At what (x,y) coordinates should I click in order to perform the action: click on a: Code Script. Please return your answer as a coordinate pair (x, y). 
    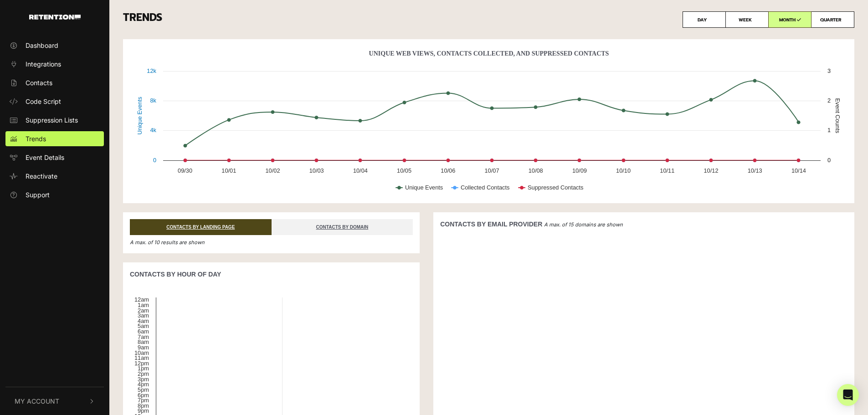
    Looking at the image, I should click on (55, 101).